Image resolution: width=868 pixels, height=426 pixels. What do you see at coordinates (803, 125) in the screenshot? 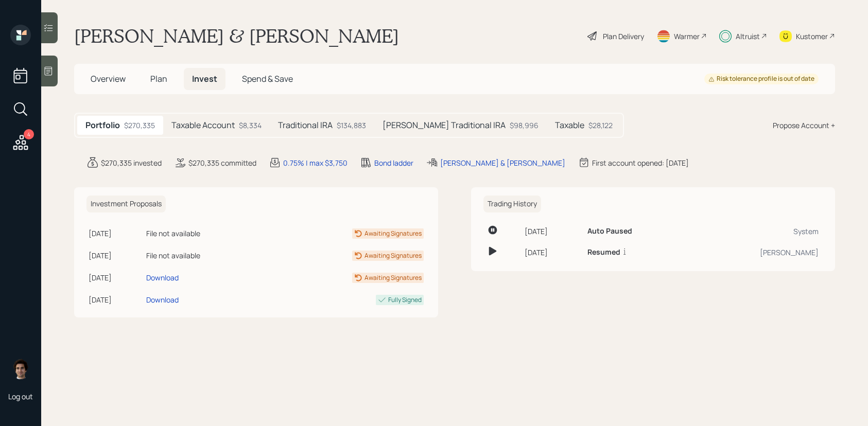
I see `div: Propose Account +` at bounding box center [803, 125].